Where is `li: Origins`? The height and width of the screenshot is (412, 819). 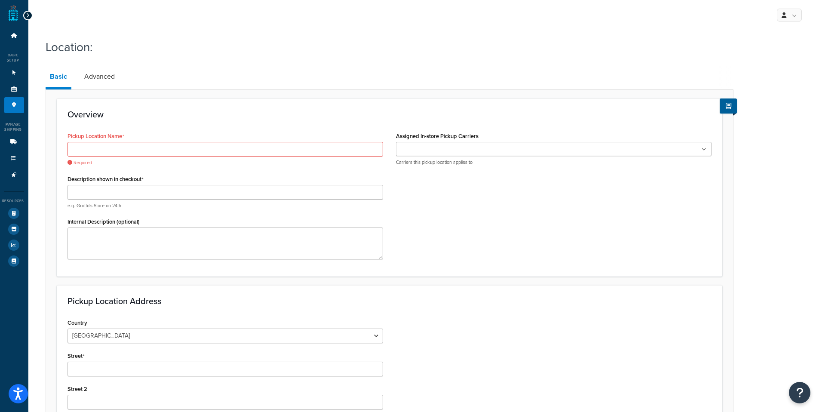
li: Origins is located at coordinates (14, 89).